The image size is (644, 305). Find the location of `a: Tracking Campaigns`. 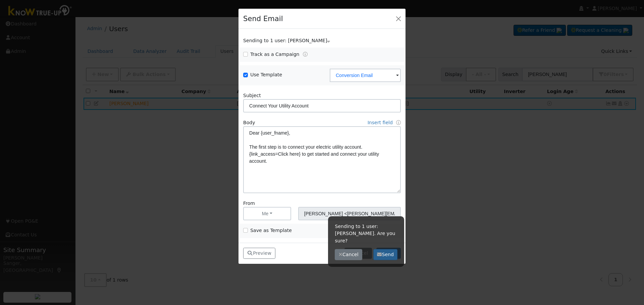

a: Tracking Campaigns is located at coordinates (305, 54).